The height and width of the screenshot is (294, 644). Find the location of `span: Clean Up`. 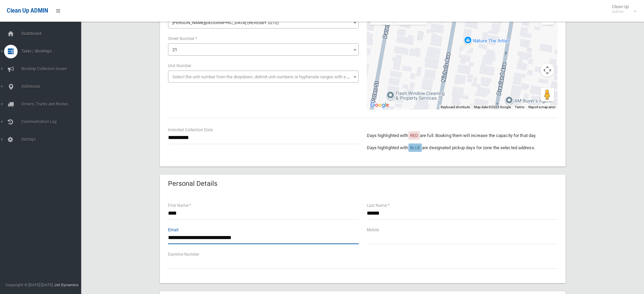

span: Clean Up is located at coordinates (622, 10).